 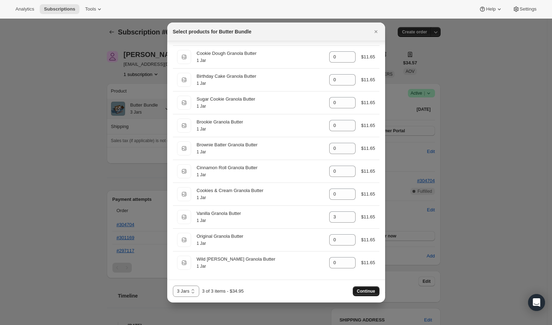 What do you see at coordinates (25, 9) in the screenshot?
I see `span: Analytics` at bounding box center [25, 9].